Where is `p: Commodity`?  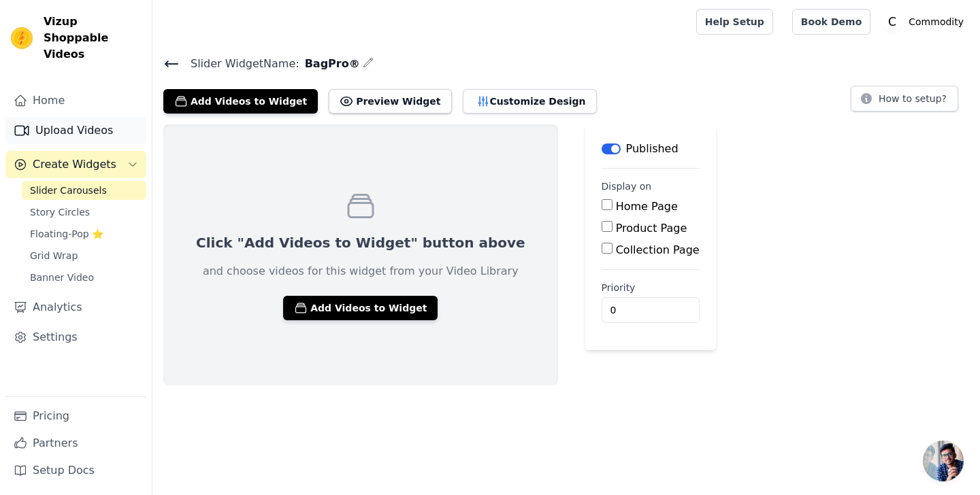 p: Commodity is located at coordinates (936, 22).